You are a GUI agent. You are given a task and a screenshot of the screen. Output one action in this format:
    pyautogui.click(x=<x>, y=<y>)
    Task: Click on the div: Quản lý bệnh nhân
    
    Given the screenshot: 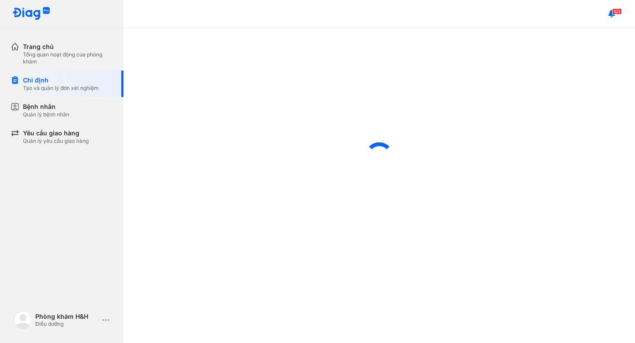 What is the action you would take?
    pyautogui.click(x=46, y=115)
    